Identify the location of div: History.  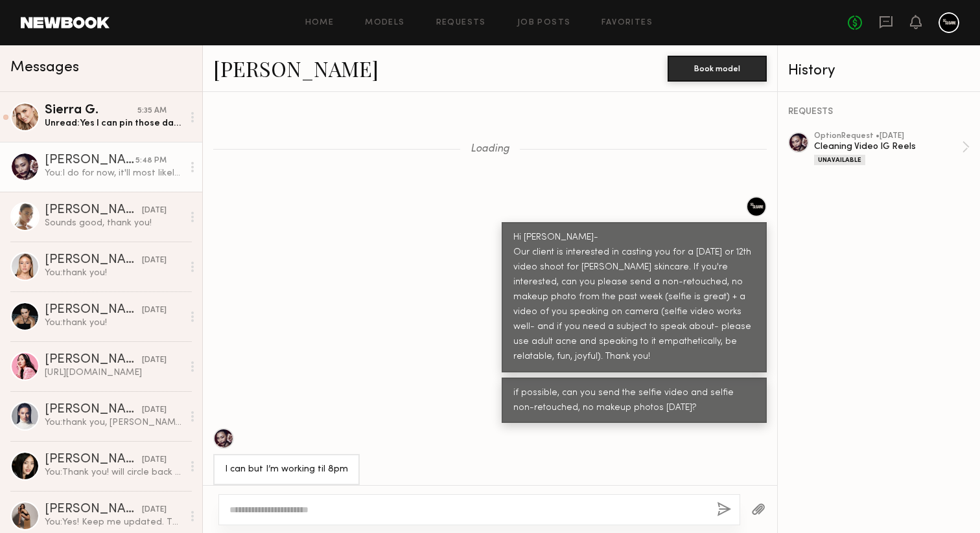
(879, 70).